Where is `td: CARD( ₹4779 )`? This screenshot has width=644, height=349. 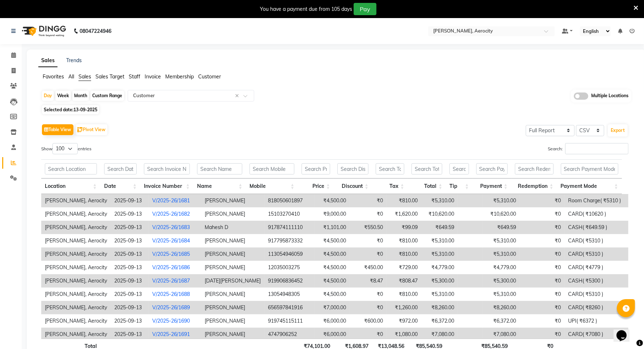
td: CARD( ₹4779 ) is located at coordinates (596, 267).